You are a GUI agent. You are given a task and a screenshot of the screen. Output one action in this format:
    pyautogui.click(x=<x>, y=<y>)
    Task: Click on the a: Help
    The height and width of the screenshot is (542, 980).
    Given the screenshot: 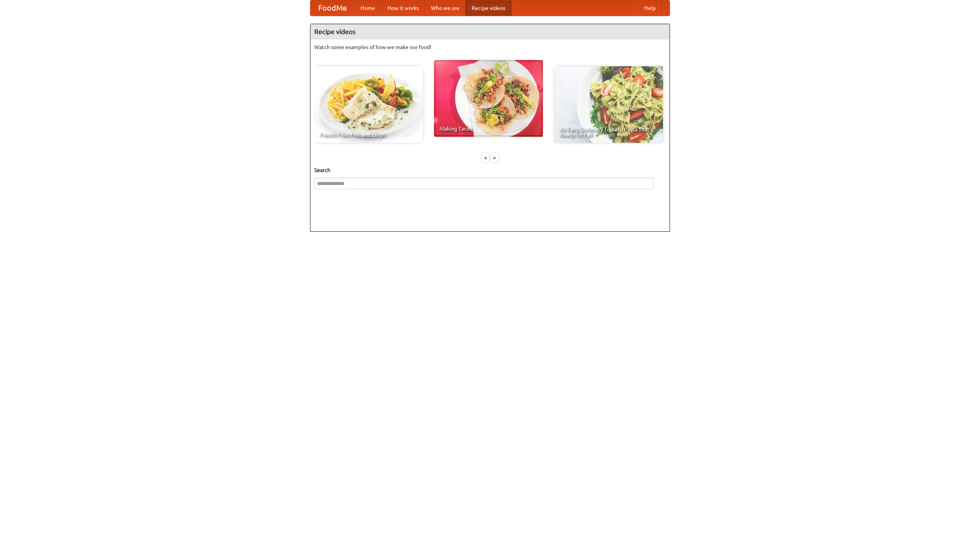 What is the action you would take?
    pyautogui.click(x=650, y=8)
    